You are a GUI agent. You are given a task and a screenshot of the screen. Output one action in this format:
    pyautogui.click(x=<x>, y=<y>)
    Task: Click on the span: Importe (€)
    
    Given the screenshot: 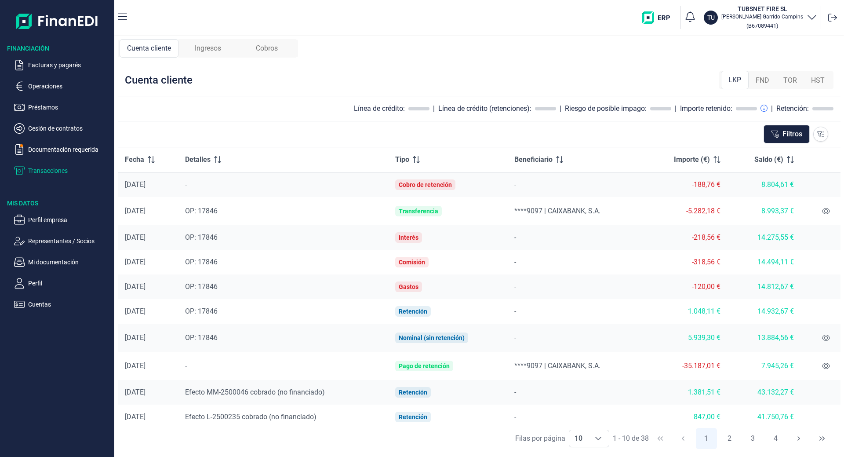 What is the action you would take?
    pyautogui.click(x=692, y=160)
    